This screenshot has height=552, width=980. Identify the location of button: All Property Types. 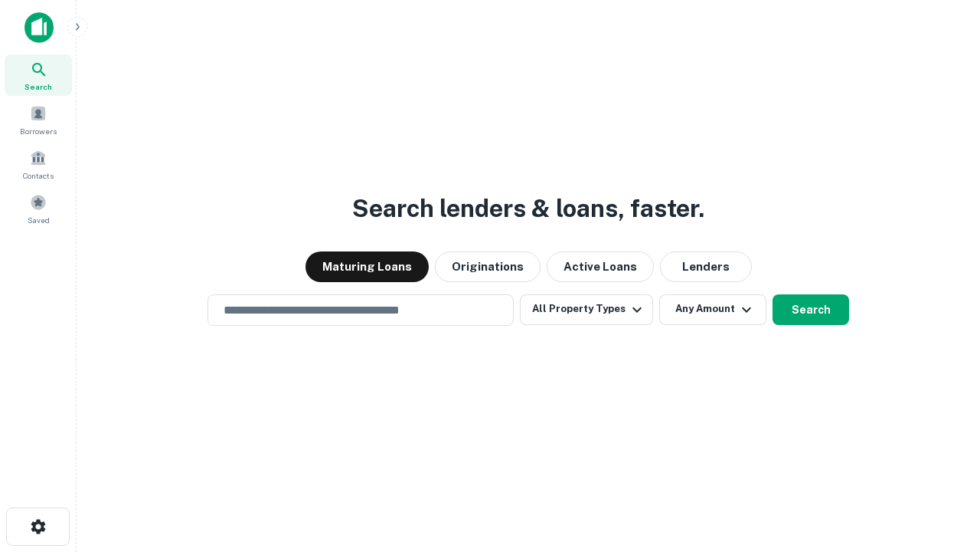
(587, 309).